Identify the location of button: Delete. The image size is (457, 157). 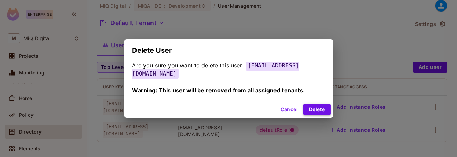
(317, 109).